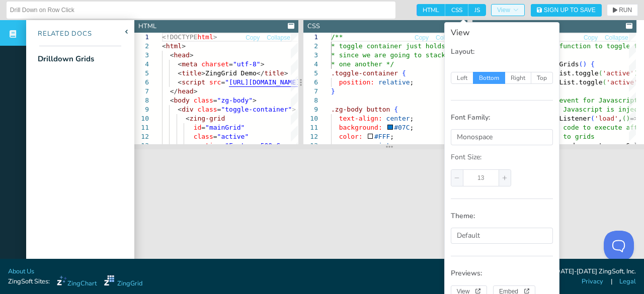  I want to click on p: Theme:, so click(501, 216).